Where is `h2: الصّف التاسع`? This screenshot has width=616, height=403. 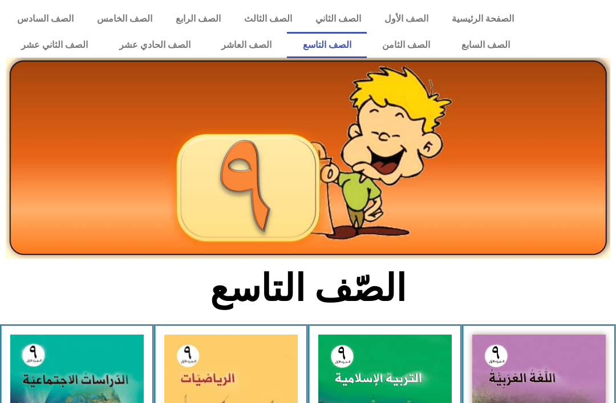
h2: الصّف التاسع is located at coordinates (308, 289).